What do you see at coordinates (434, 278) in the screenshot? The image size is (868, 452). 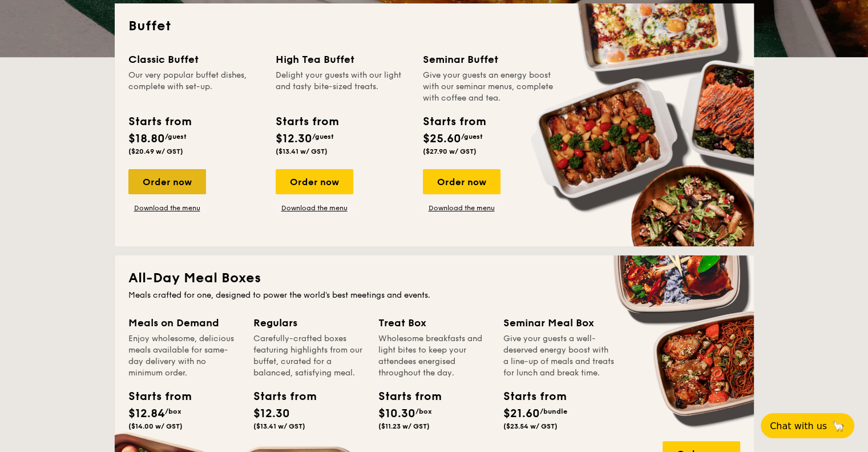 I see `h2: All-Day Meal Boxes` at bounding box center [434, 278].